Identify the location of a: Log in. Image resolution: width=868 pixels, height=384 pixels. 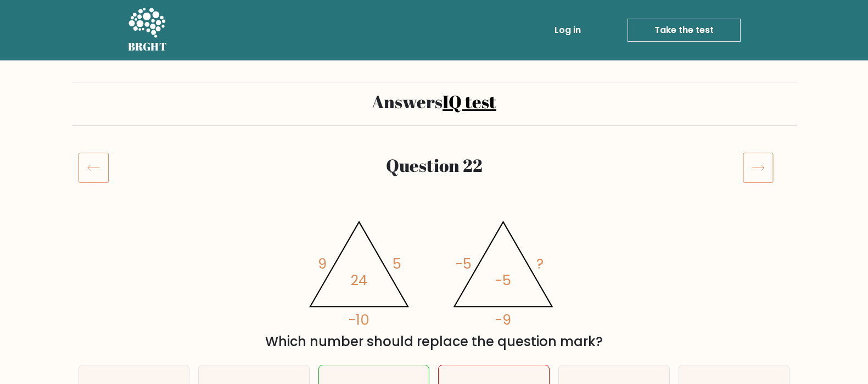
(568, 30).